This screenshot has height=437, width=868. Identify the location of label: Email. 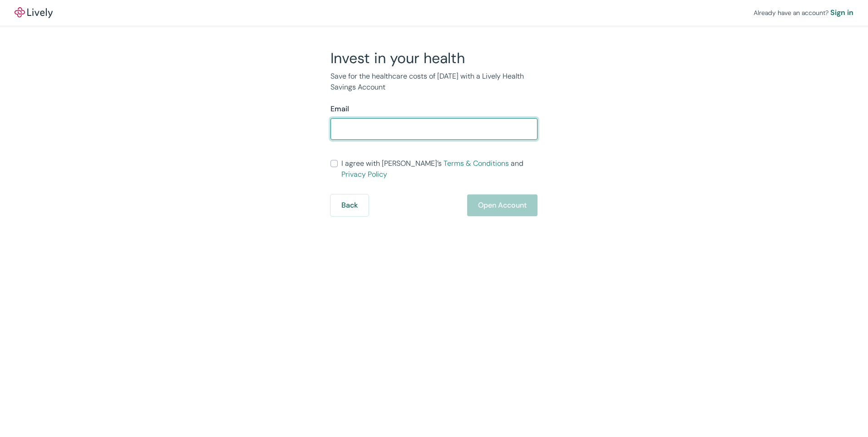
(339, 109).